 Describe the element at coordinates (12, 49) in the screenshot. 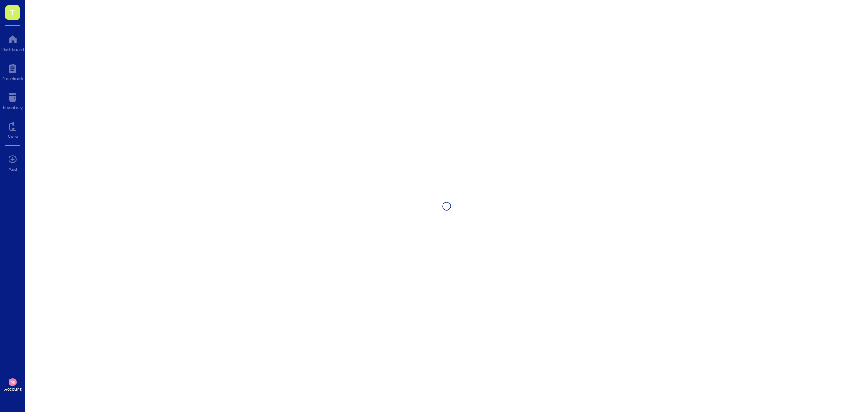

I see `div: Dashboard` at that location.